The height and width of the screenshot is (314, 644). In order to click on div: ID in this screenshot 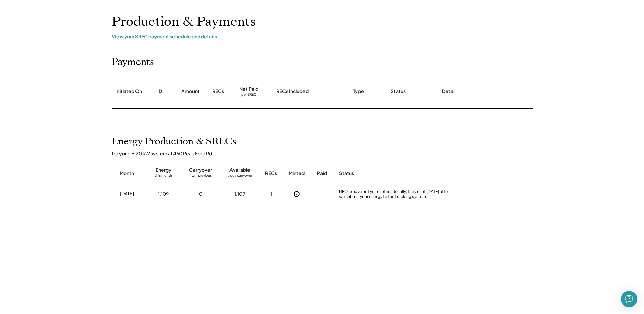, I will do `click(160, 91)`.